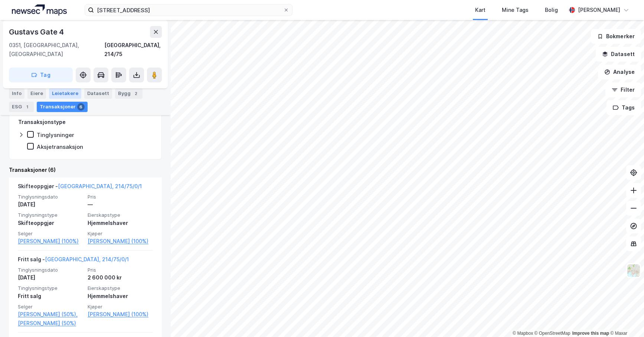 Image resolution: width=644 pixels, height=337 pixels. Describe the element at coordinates (80, 188) in the screenshot. I see `div: Skifteoppgjør -` at that location.